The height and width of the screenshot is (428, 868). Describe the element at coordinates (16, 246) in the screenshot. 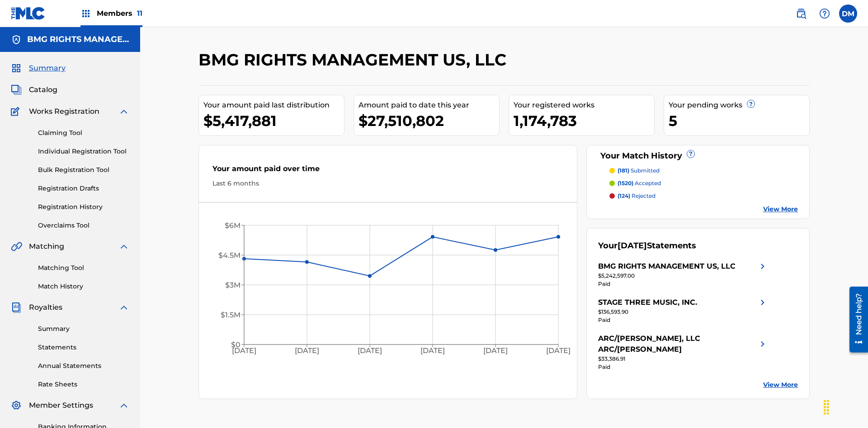

I see `img: Matching` at that location.